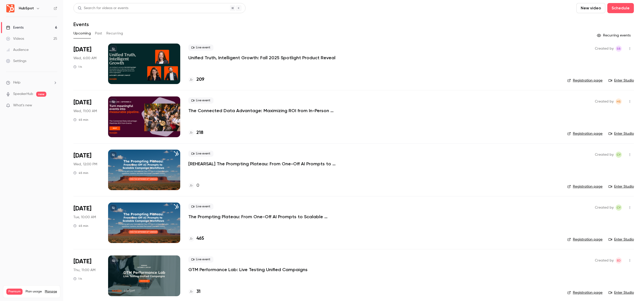  I want to click on h4: 0, so click(198, 186).